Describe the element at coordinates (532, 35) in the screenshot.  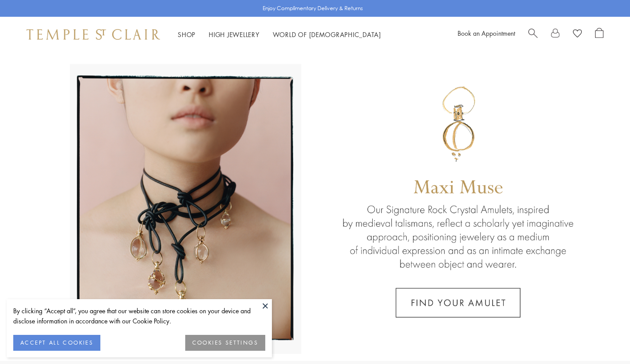
I see `a: Search` at that location.